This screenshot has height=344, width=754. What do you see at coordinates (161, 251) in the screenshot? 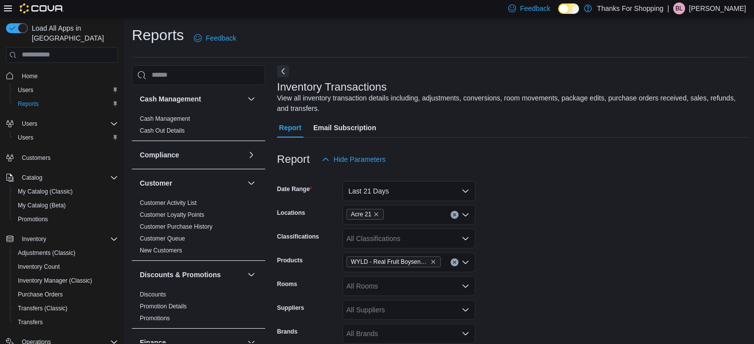
I see `span: New Customers` at bounding box center [161, 251].